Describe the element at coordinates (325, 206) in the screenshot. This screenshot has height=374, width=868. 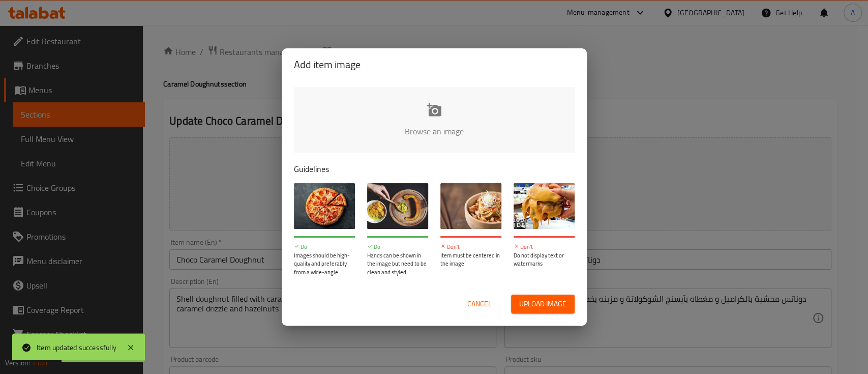
I see `img: guide-img-1@3x.jpg` at that location.